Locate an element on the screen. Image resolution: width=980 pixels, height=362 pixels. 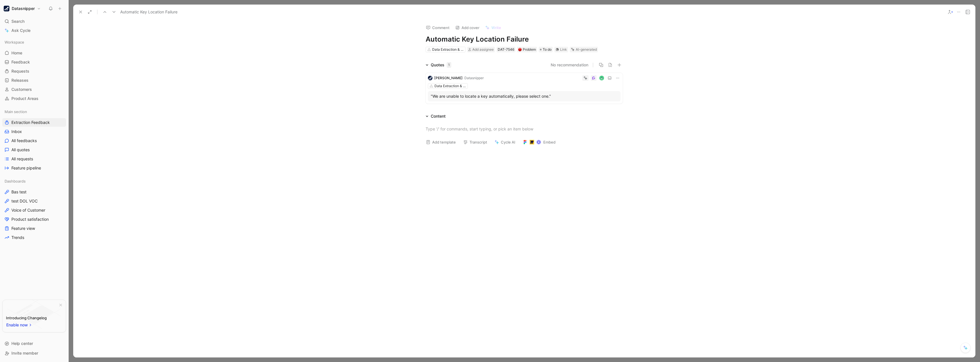
a: Inbox is located at coordinates (34, 131).